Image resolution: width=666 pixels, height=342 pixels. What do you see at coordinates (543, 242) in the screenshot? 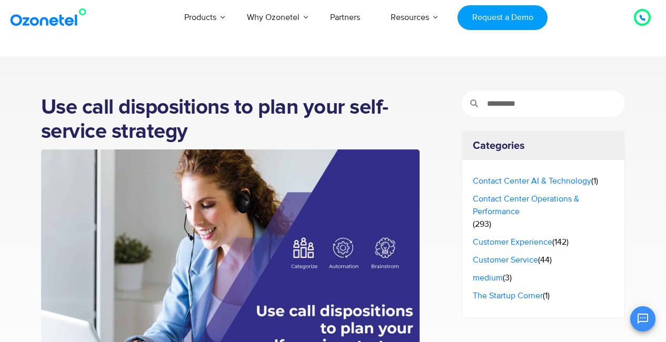
I see `li: (142)` at bounding box center [543, 242].